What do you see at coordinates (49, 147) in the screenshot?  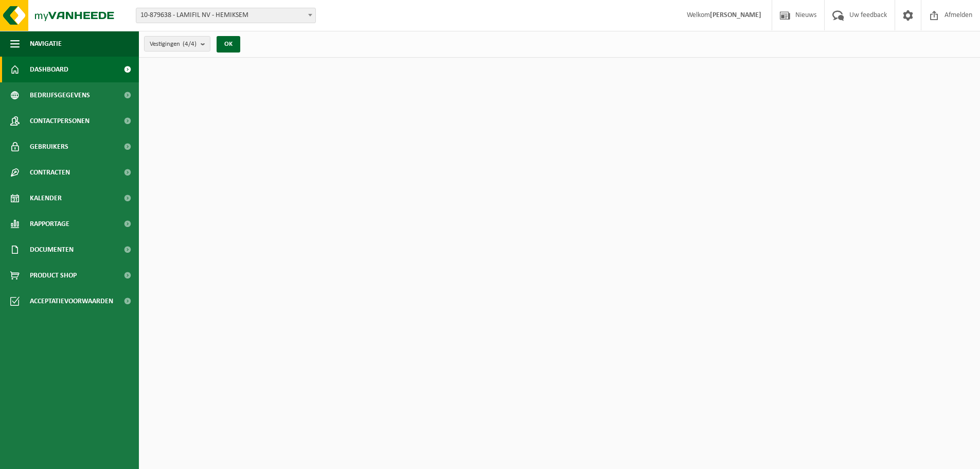 I see `span: Gebruikers` at bounding box center [49, 147].